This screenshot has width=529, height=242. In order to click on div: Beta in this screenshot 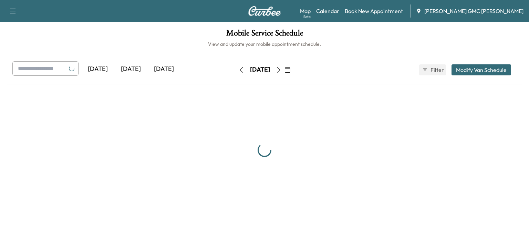, I will do `click(307, 17)`.